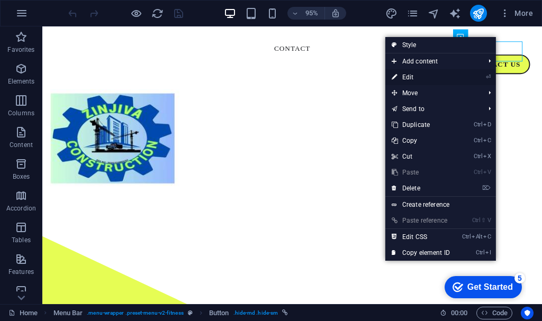 The width and height of the screenshot is (542, 321). What do you see at coordinates (413, 13) in the screenshot?
I see `button: pages` at bounding box center [413, 13].